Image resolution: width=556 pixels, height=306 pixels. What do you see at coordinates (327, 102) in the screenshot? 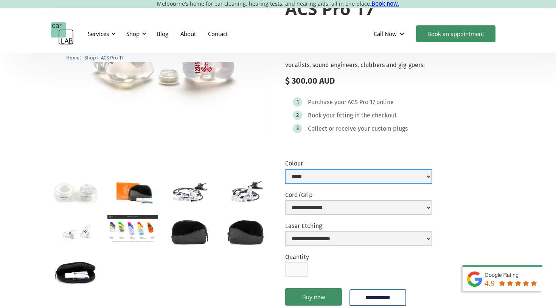
I see `div: Purchase your` at bounding box center [327, 102].